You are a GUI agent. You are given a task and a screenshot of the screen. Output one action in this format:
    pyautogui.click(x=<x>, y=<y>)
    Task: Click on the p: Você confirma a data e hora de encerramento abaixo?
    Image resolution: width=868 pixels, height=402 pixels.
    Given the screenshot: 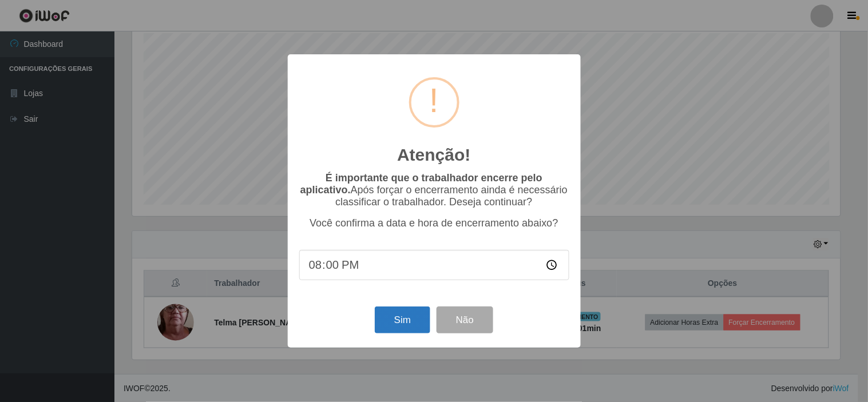 What is the action you would take?
    pyautogui.click(x=434, y=223)
    